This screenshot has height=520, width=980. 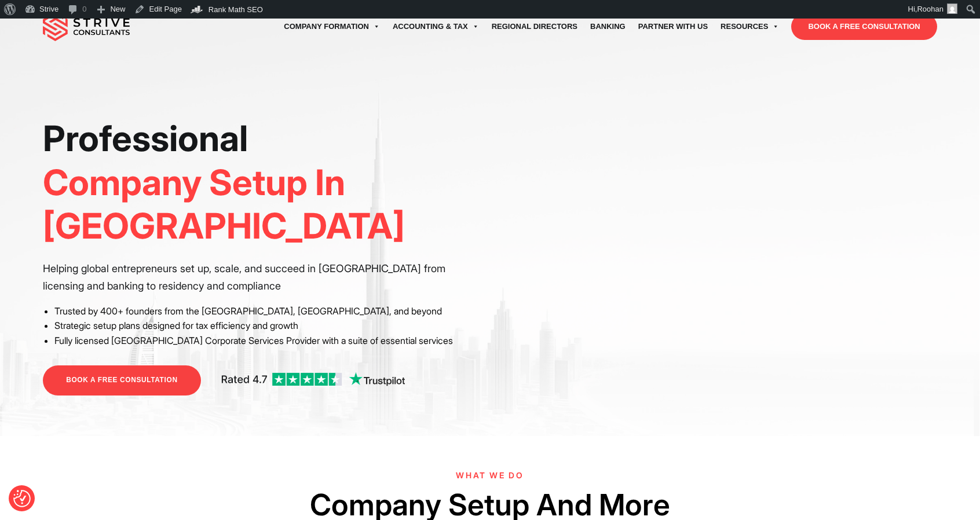 What do you see at coordinates (332, 27) in the screenshot?
I see `a: Company Formation` at bounding box center [332, 27].